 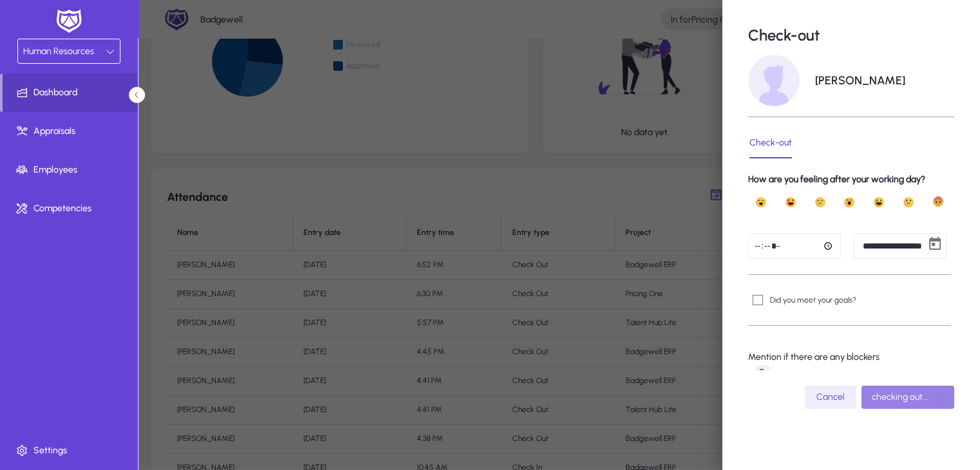 I want to click on span: Dashboard, so click(x=70, y=92).